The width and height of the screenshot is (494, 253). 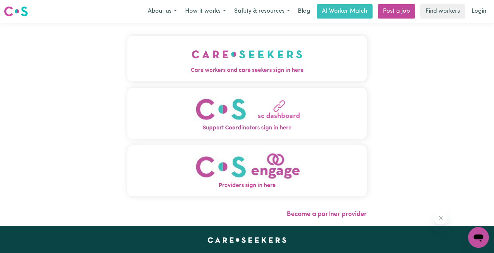 What do you see at coordinates (247, 113) in the screenshot?
I see `button: Support Coordinators sign in here` at bounding box center [247, 113].